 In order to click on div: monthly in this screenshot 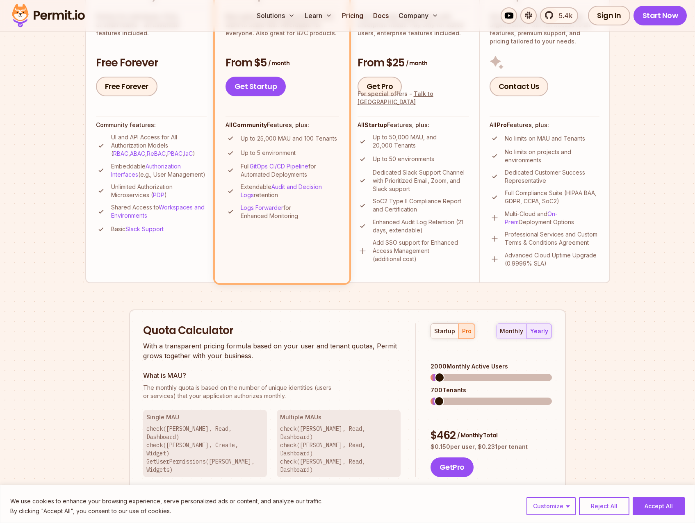, I will do `click(511, 331)`.